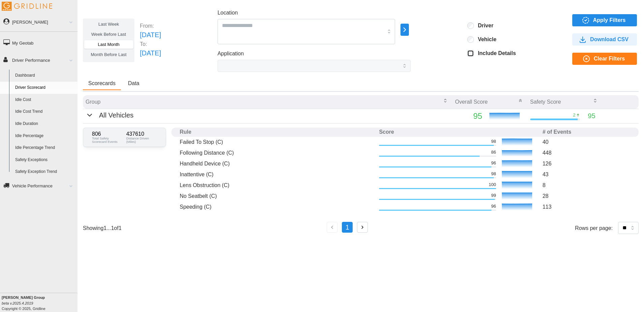  I want to click on a: Safety Exceptions, so click(45, 160).